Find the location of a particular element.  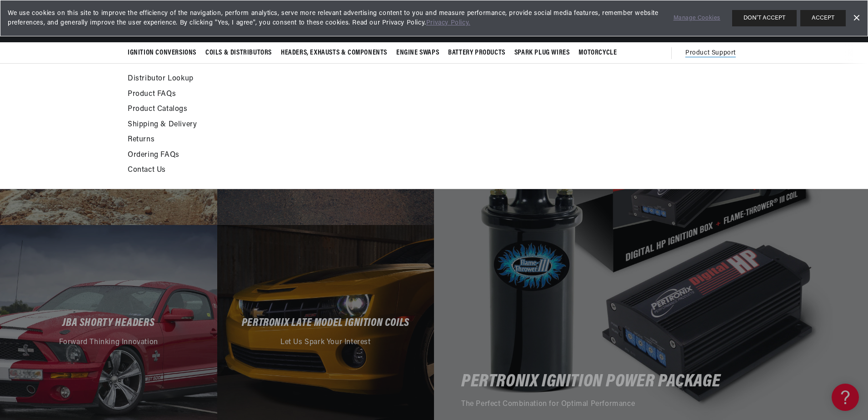

span: Battery Products is located at coordinates (477, 53).